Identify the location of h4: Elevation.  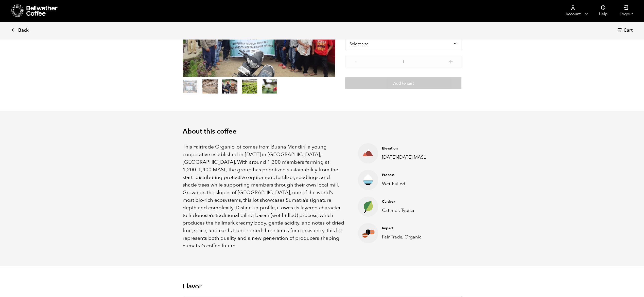
(406, 148).